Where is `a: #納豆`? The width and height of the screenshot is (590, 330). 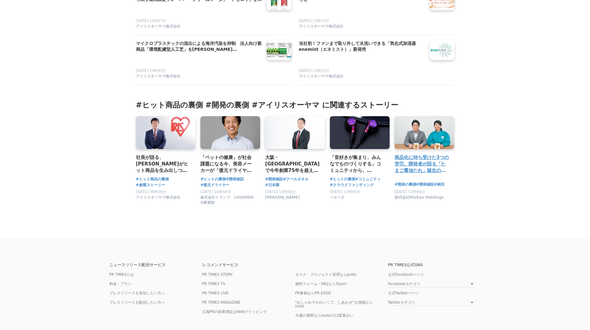
a: #納豆 is located at coordinates (439, 184).